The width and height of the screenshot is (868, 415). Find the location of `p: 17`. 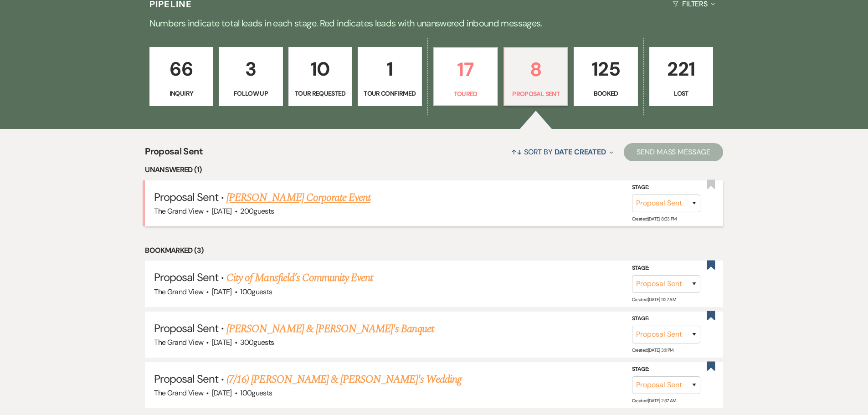

p: 17 is located at coordinates (466, 69).